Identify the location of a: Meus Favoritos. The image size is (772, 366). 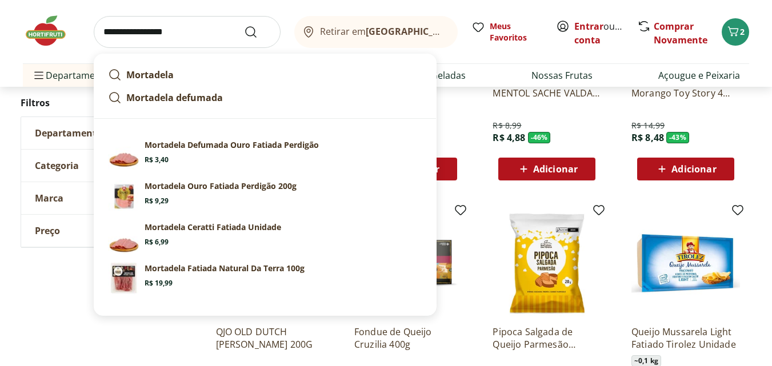
(507, 32).